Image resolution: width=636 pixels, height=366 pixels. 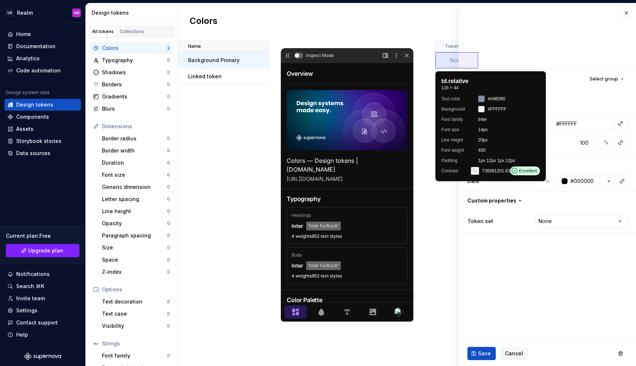 I want to click on button: Contact support, so click(x=43, y=323).